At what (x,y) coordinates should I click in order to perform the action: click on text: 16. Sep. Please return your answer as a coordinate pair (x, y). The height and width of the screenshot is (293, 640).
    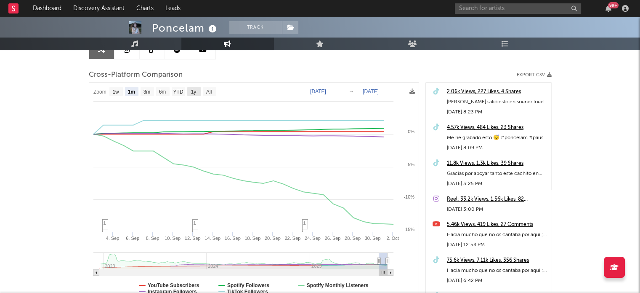
    Looking at the image, I should click on (232, 238).